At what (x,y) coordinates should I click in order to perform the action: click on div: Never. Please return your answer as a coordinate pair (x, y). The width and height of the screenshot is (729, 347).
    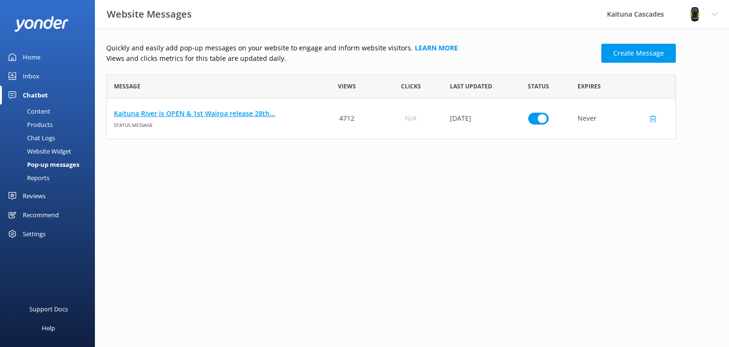
    Looking at the image, I should click on (623, 118).